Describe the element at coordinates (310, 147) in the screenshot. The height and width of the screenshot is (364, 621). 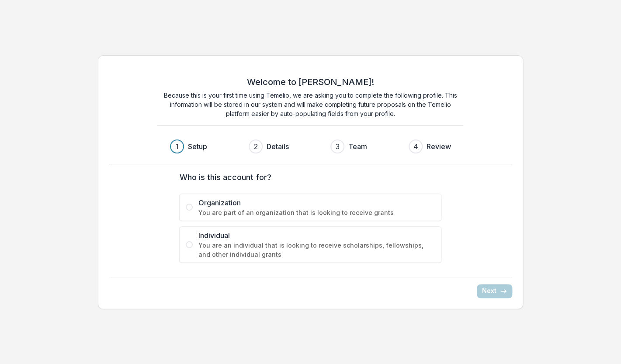
I see `div: Progress` at that location.